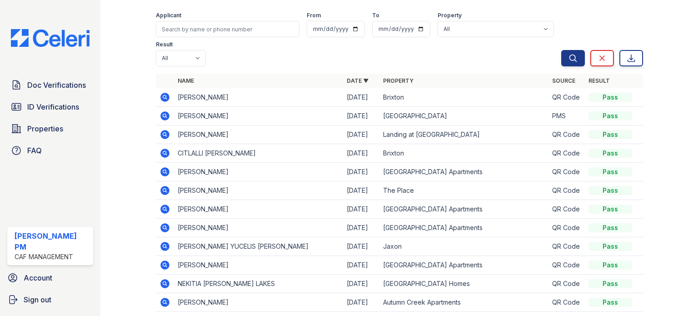 Image resolution: width=698 pixels, height=316 pixels. I want to click on a: Account, so click(50, 278).